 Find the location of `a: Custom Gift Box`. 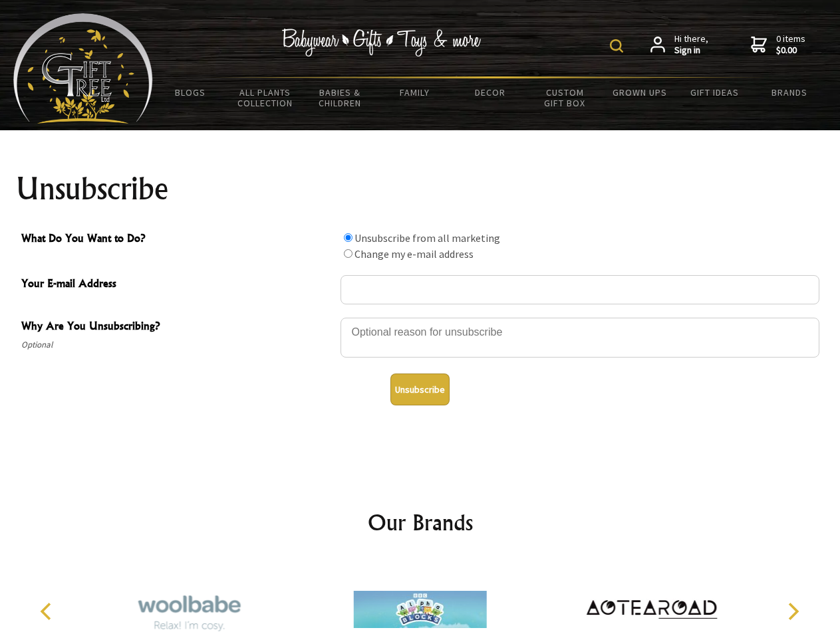

a: Custom Gift Box is located at coordinates (565, 98).